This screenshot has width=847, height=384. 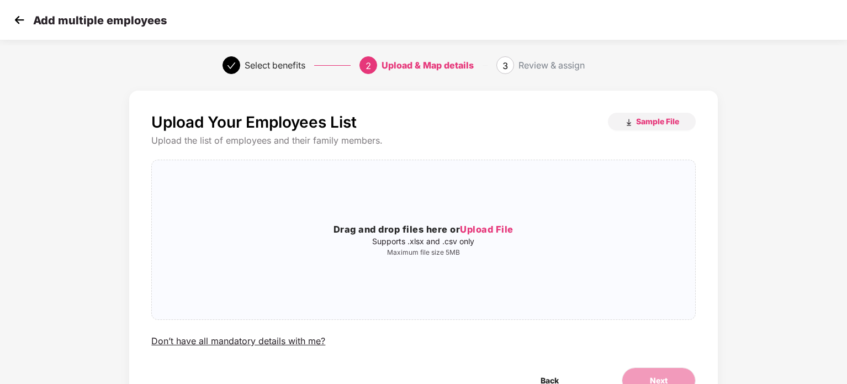 What do you see at coordinates (275, 65) in the screenshot?
I see `div: Select benefits` at bounding box center [275, 65].